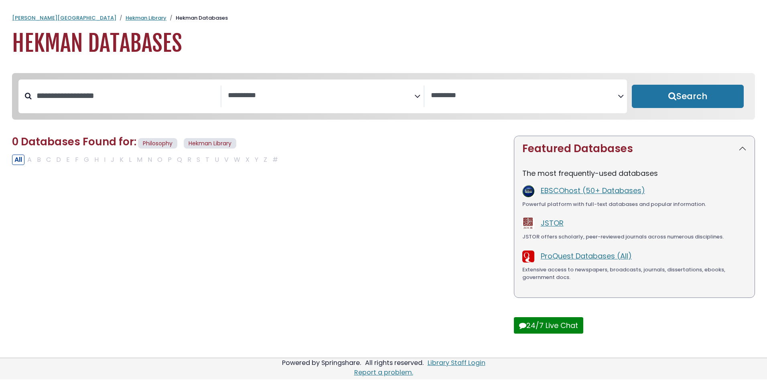  What do you see at coordinates (146, 159) in the screenshot?
I see `div: Alpha-list to filter by first letter of database name` at bounding box center [146, 159].